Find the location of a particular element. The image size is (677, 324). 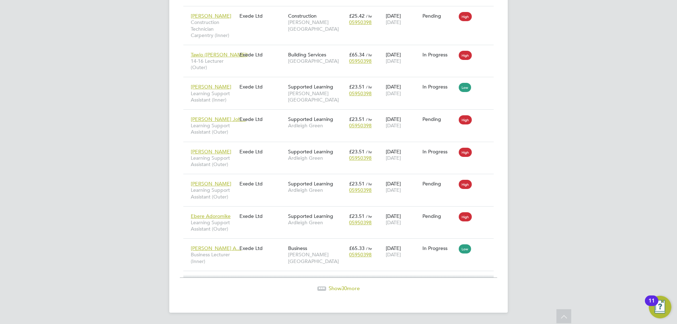

span: 14-16 Lecturer (Outer) is located at coordinates (213, 64).